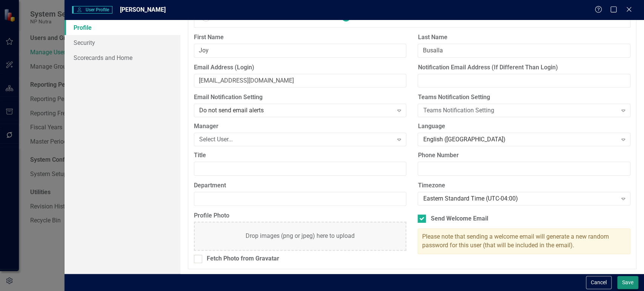 The image size is (644, 291). What do you see at coordinates (122, 28) in the screenshot?
I see `a: Profile` at bounding box center [122, 28].